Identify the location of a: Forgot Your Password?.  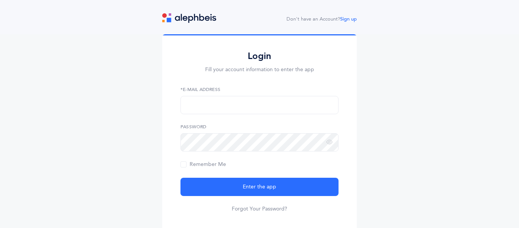
(260, 209).